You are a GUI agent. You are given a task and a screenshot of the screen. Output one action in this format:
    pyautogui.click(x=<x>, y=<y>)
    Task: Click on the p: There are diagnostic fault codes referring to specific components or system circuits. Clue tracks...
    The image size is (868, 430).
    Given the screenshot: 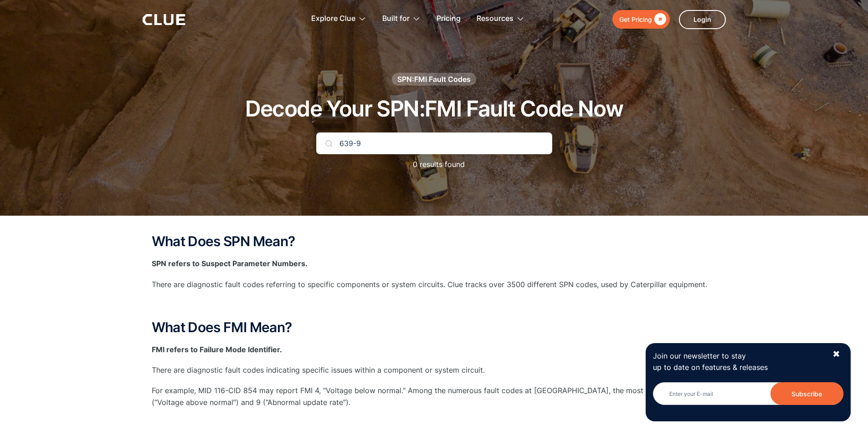 What is the action you would take?
    pyautogui.click(x=434, y=284)
    